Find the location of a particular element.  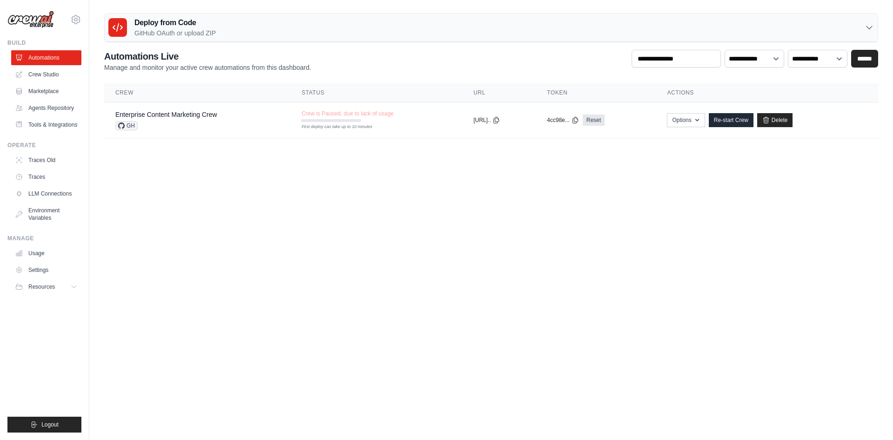

a: Delete is located at coordinates (775, 120).